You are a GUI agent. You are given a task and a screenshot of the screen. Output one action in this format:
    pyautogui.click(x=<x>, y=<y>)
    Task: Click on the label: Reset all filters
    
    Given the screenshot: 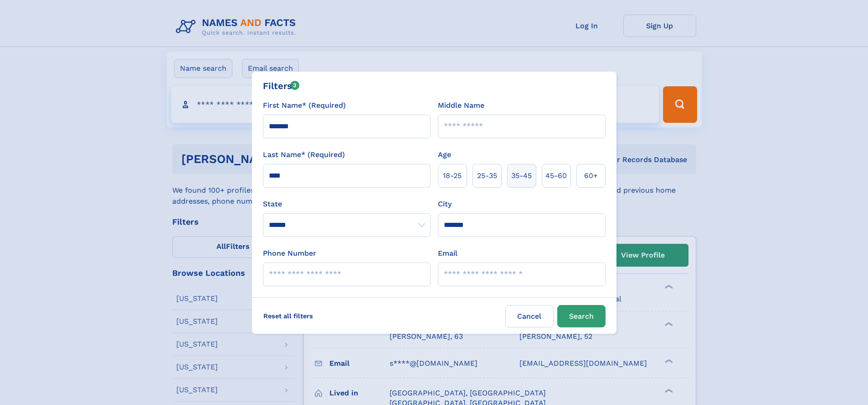 What is the action you would take?
    pyautogui.click(x=288, y=316)
    